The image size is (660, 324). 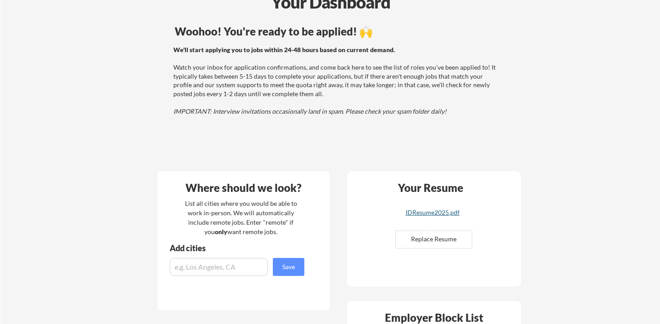 I want to click on div: Employer Block List, so click(x=434, y=318).